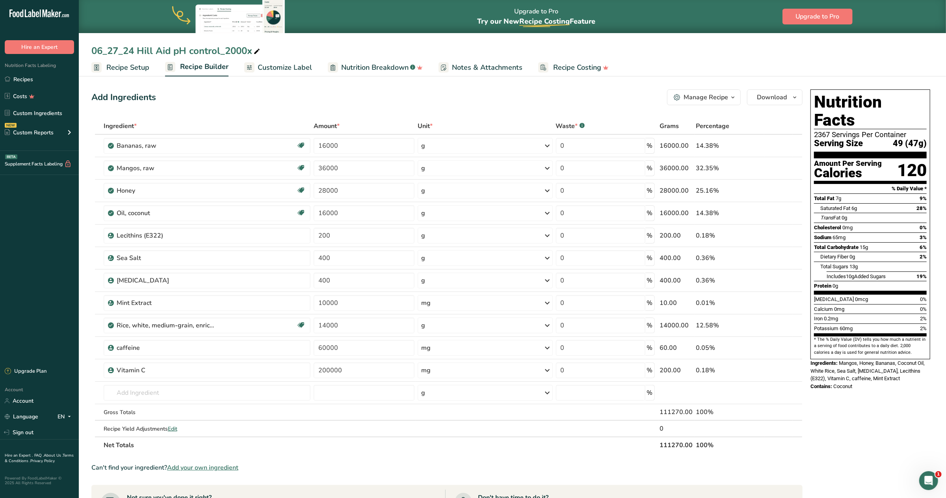 The width and height of the screenshot is (946, 498). Describe the element at coordinates (824, 363) in the screenshot. I see `span: Ingredients:` at that location.